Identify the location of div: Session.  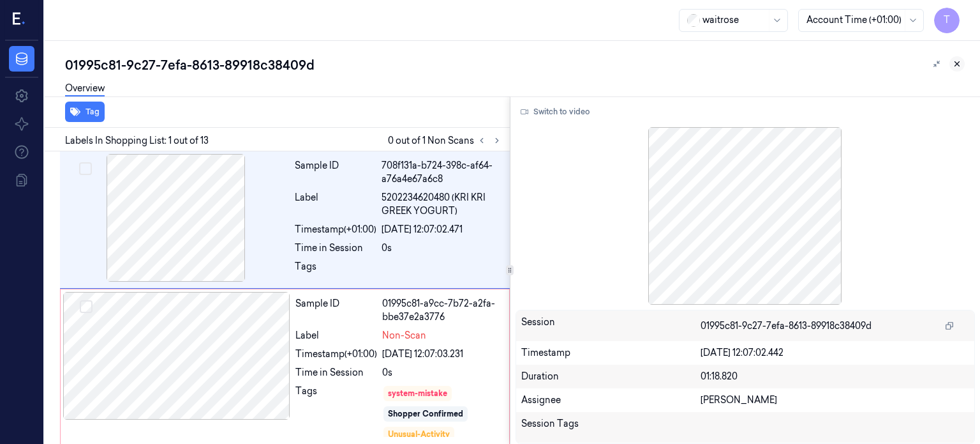
(611, 326).